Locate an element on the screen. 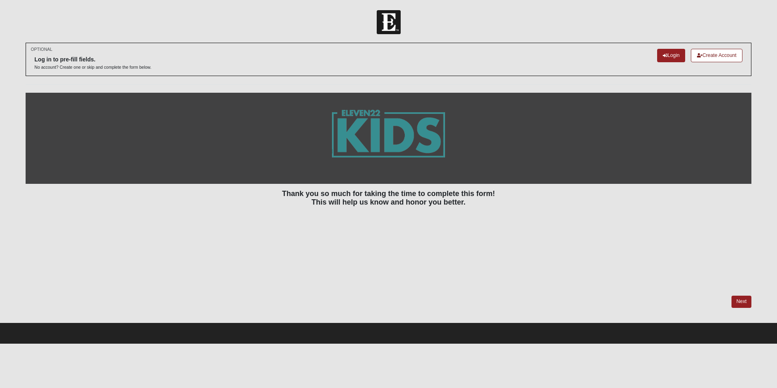 The width and height of the screenshot is (777, 388). p: No account? Create one or skip and complete the form below. is located at coordinates (93, 67).